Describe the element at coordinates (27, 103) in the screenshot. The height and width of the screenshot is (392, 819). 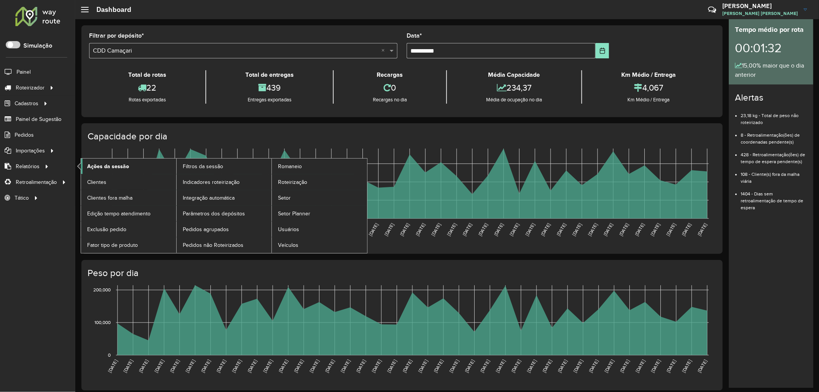
I see `span: Cadastros` at that location.